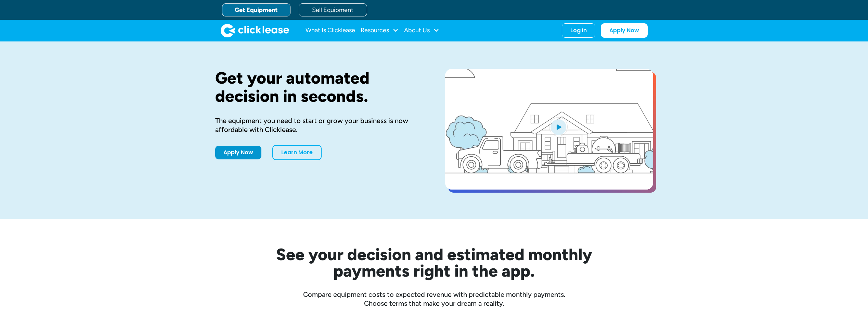 The image size is (868, 327). What do you see at coordinates (549, 129) in the screenshot?
I see `a: open lightbox` at bounding box center [549, 129].